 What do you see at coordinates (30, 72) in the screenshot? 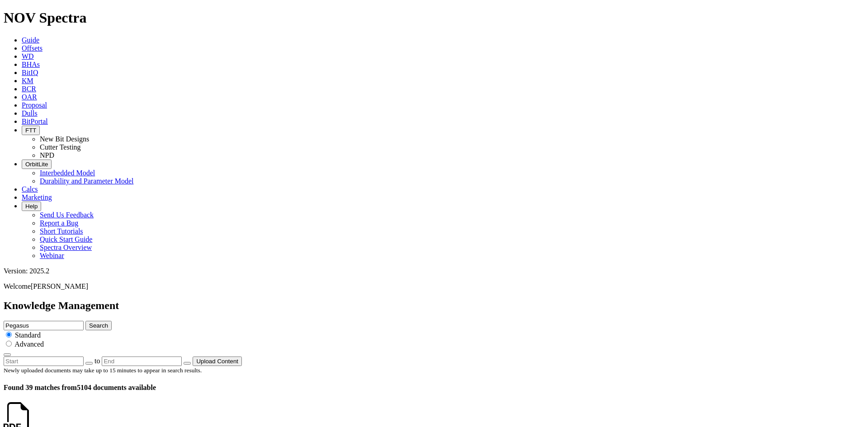
I see `a: BitIQ` at bounding box center [30, 72].